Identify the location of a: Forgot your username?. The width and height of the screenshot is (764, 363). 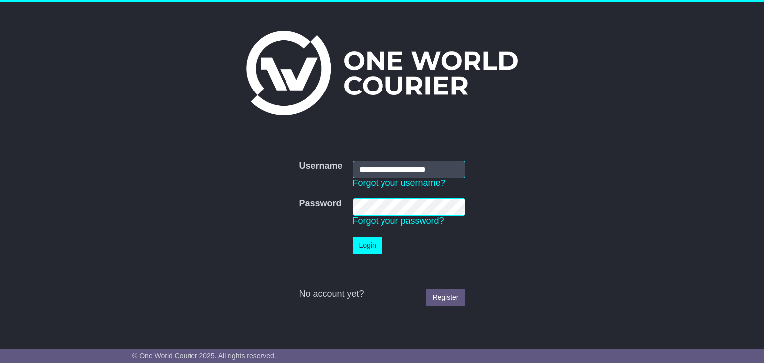
(399, 183).